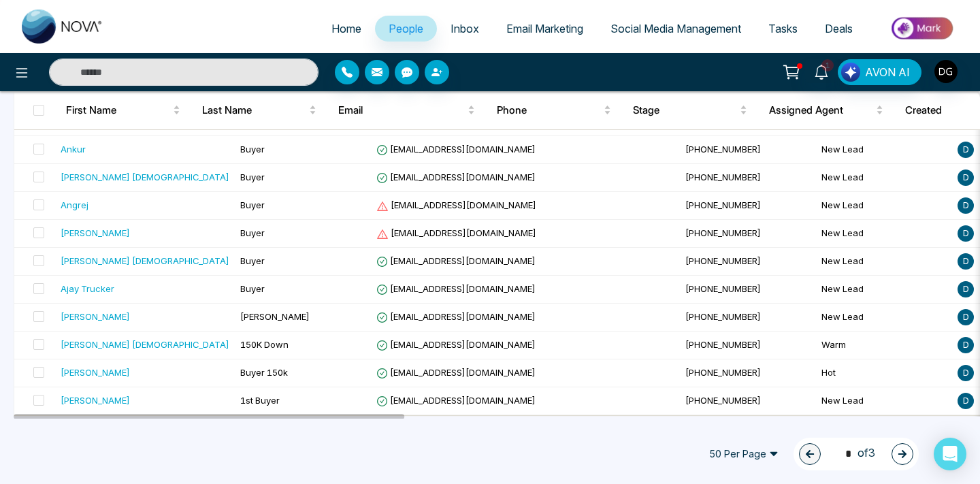 This screenshot has height=484, width=980. What do you see at coordinates (945, 72) in the screenshot?
I see `img: User Avatar` at bounding box center [945, 72].